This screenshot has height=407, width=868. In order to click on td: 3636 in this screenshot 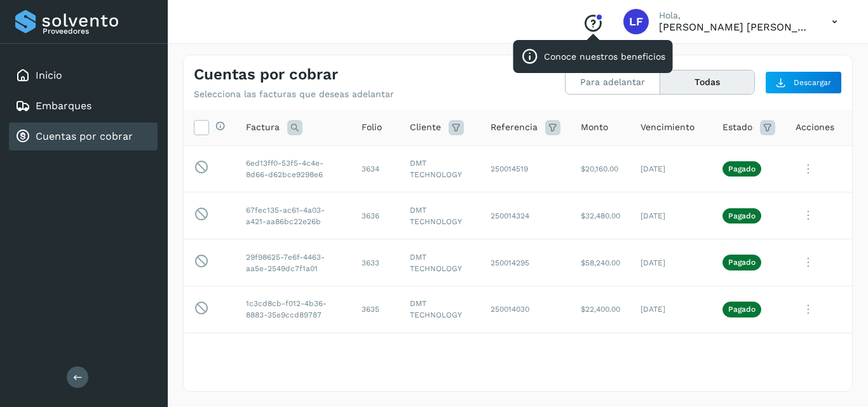, I will do `click(376, 216)`.